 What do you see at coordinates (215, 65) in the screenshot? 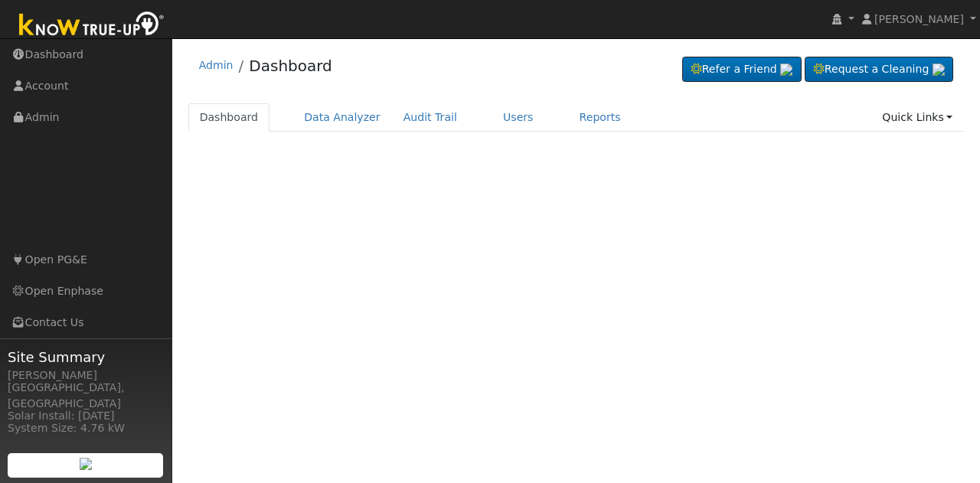
I see `a: Admin` at bounding box center [215, 65].